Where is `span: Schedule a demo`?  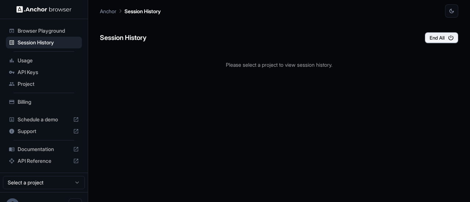
span: Schedule a demo is located at coordinates (44, 120).